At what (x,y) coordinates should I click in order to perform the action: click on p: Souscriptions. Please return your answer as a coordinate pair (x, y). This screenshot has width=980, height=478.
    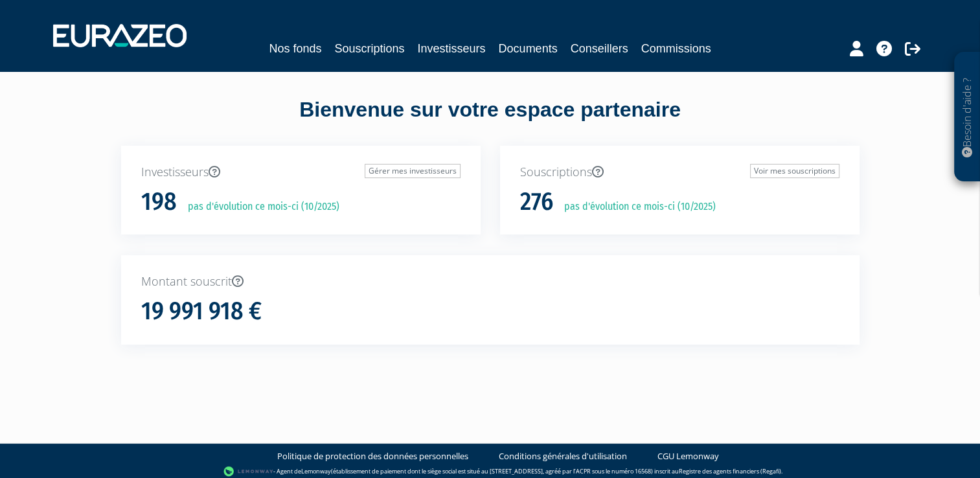
    Looking at the image, I should click on (679, 172).